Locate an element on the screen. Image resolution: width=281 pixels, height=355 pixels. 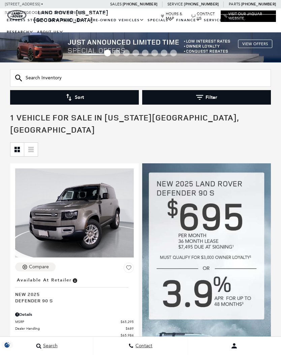
span: Vehicle is in stock and ready for immediate delivery. Due to demand, availability is subject to c... is located at coordinates (75, 280).